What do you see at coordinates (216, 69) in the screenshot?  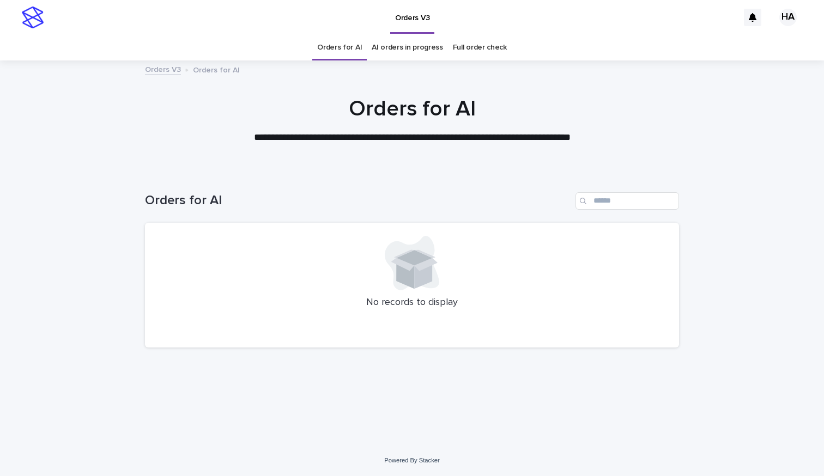 I see `p: Orders for AI` at bounding box center [216, 69].